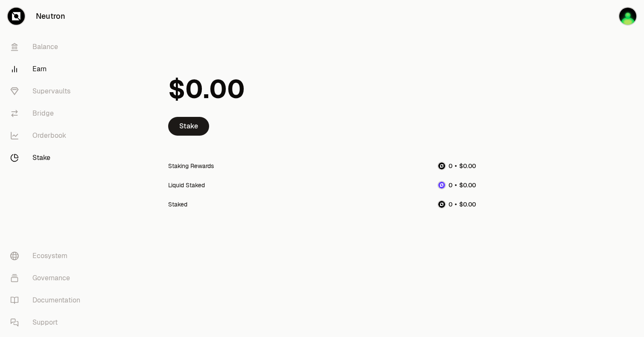  Describe the element at coordinates (48, 300) in the screenshot. I see `a: Documentation` at that location.